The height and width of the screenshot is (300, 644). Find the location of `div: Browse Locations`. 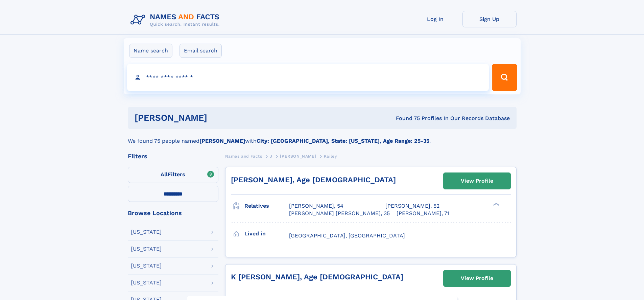

div: Browse Locations is located at coordinates (173, 213).